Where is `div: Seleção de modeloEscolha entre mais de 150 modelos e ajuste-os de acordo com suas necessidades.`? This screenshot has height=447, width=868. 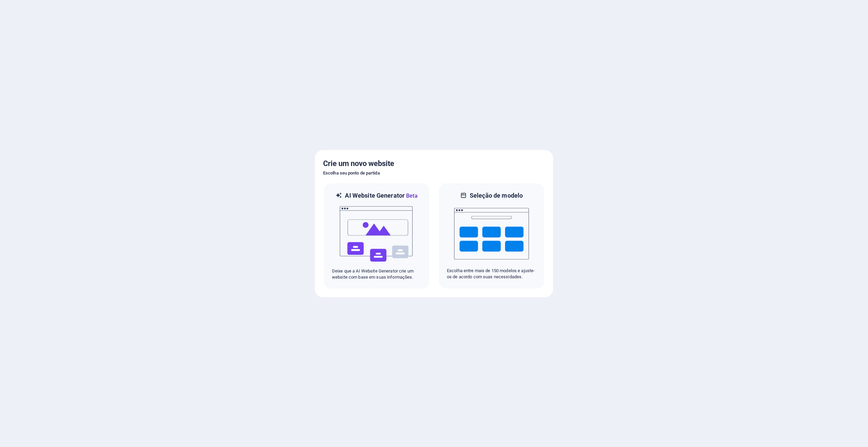 div: Seleção de modeloEscolha entre mais de 150 modelos e ajuste-os de acordo com suas necessidades. is located at coordinates (491, 235).